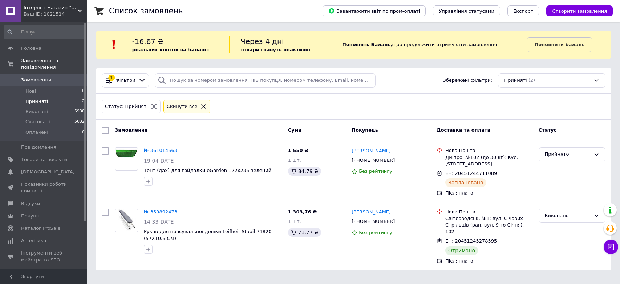 Image resolution: width=620 pixels, height=284 pixels. Describe the element at coordinates (208, 235) in the screenshot. I see `span: Рукав для прасувальної дошки Leifheit Stabil 71820 (57X10,5 СМ)` at that location.